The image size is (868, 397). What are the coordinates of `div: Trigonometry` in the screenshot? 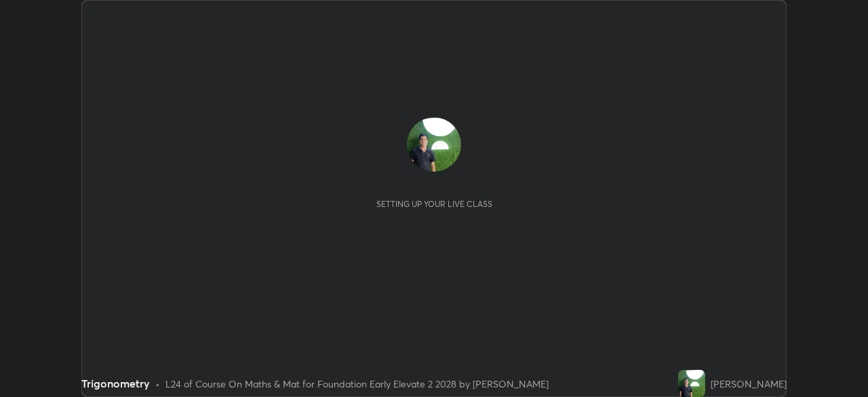 It's located at (115, 384).